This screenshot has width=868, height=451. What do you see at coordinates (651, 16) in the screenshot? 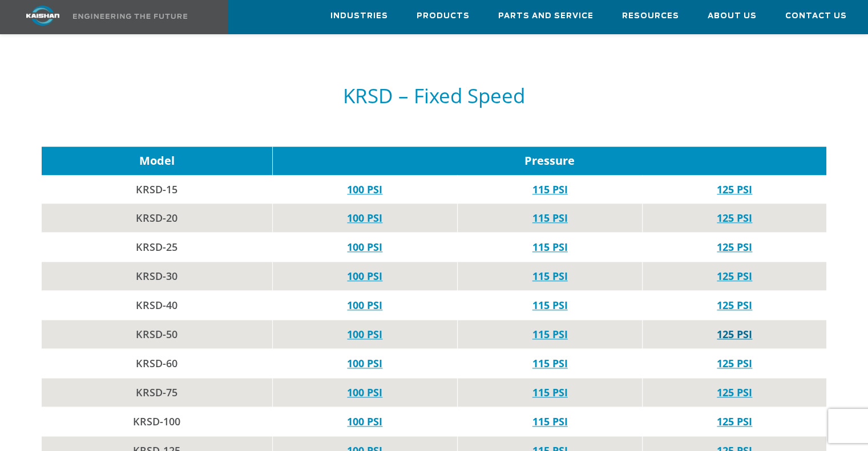
I see `span: Resources` at bounding box center [651, 16].